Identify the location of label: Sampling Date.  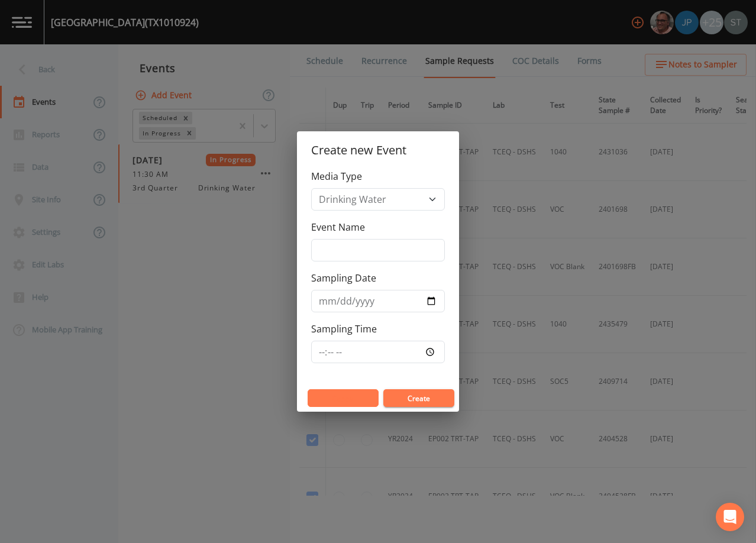
(344, 278).